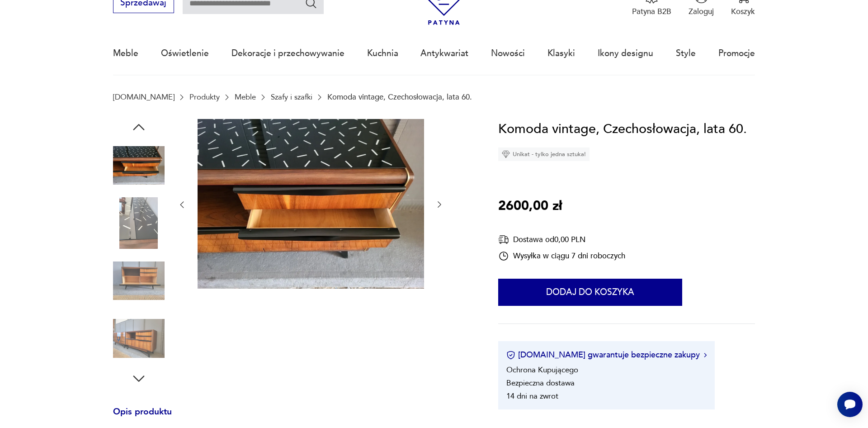 This screenshot has width=868, height=428. I want to click on a: Klasyki, so click(561, 53).